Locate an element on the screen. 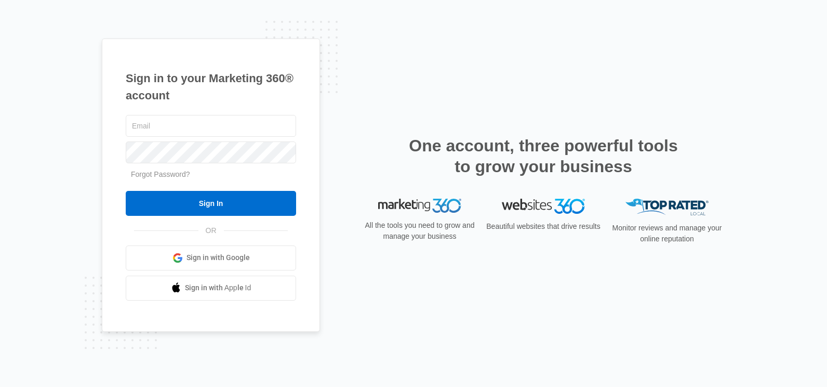 This screenshot has height=387, width=827. input: Sign In is located at coordinates (211, 203).